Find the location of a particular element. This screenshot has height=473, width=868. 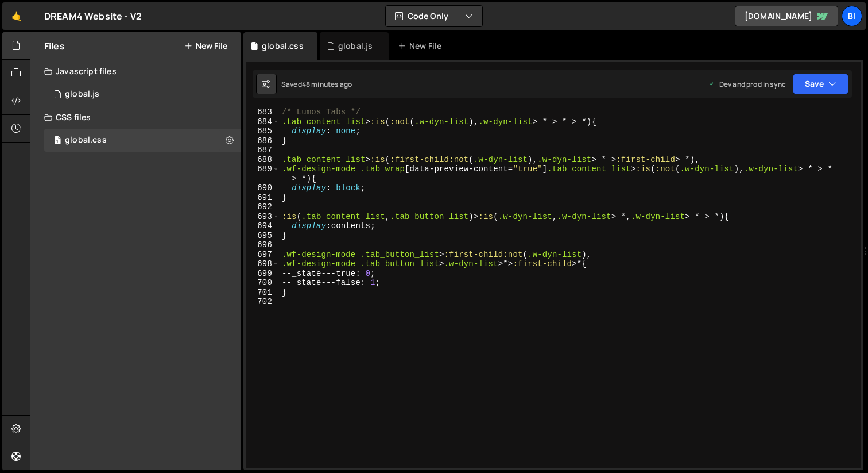

div: 702 is located at coordinates (262, 302).